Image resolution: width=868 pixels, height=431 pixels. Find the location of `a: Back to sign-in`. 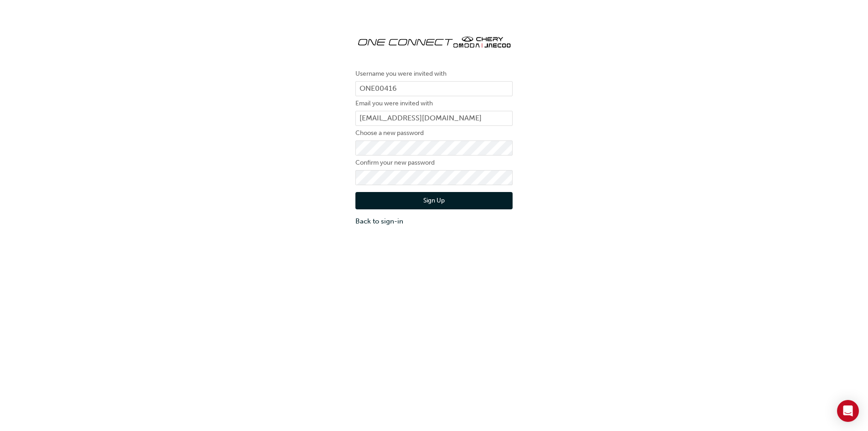

a: Back to sign-in is located at coordinates (434, 221).